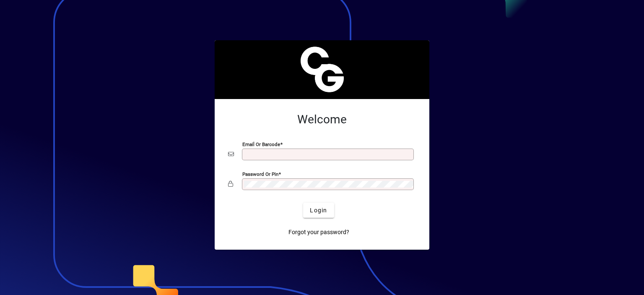 Image resolution: width=644 pixels, height=295 pixels. What do you see at coordinates (260, 174) in the screenshot?
I see `mat-label: Password or Pin` at bounding box center [260, 174].